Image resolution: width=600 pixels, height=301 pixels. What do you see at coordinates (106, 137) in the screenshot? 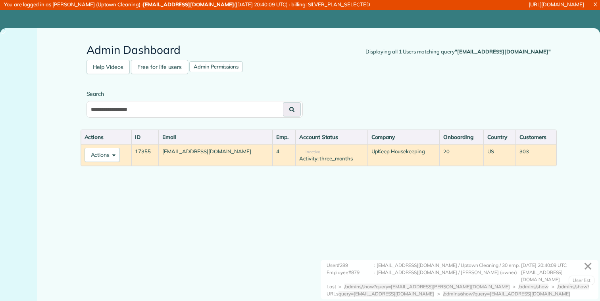
I see `div: Actions` at bounding box center [106, 137].